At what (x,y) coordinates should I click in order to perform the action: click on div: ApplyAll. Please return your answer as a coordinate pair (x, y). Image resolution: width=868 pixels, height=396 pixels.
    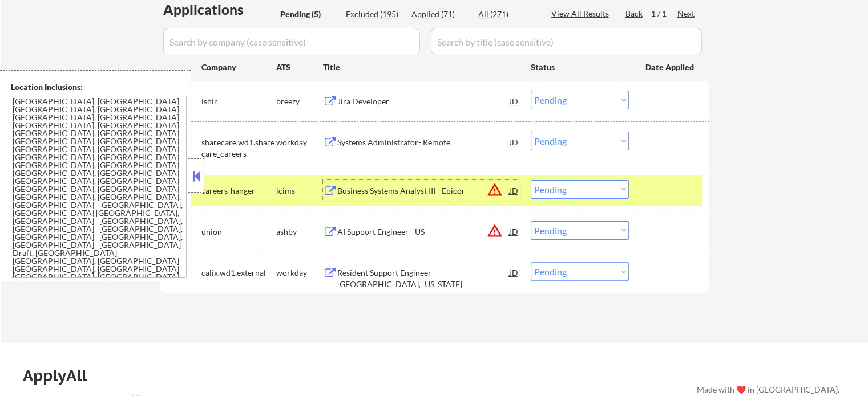
    Looking at the image, I should click on (61, 376).